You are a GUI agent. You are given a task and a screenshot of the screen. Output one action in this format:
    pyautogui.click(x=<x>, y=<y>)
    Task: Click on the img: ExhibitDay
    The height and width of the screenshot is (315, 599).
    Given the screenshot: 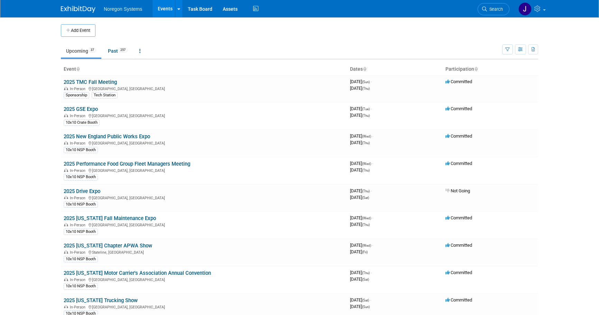 What is the action you would take?
    pyautogui.click(x=78, y=9)
    